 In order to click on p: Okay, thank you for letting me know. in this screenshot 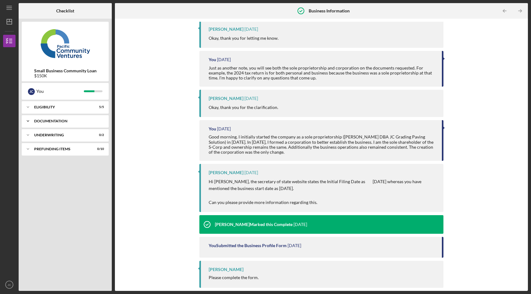, I will do `click(243, 38)`.